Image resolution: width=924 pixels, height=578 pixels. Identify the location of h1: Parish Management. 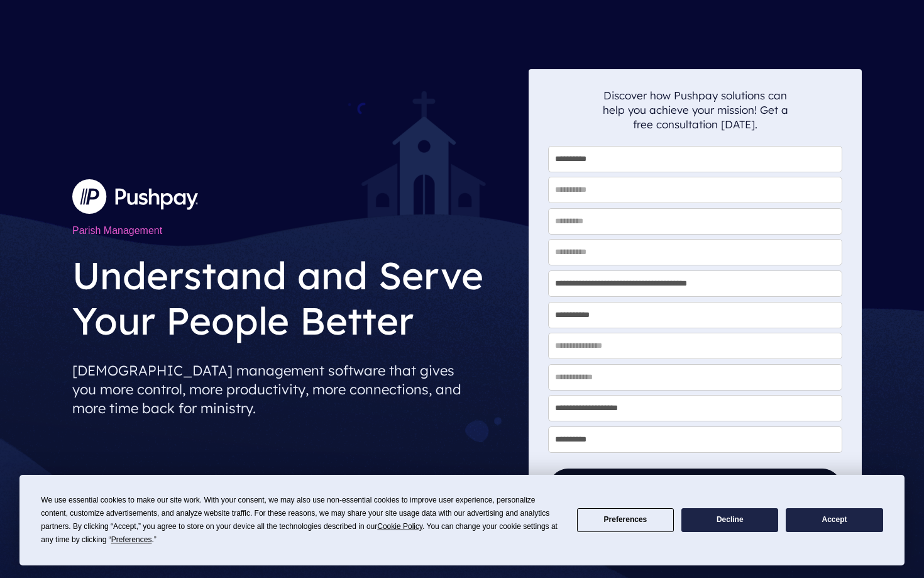
(296, 230).